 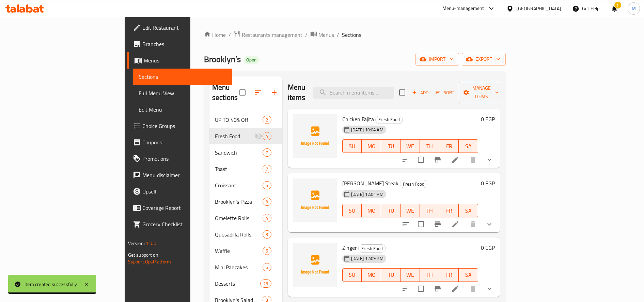 What do you see at coordinates (420, 92) in the screenshot?
I see `span: Add` at bounding box center [420, 92].